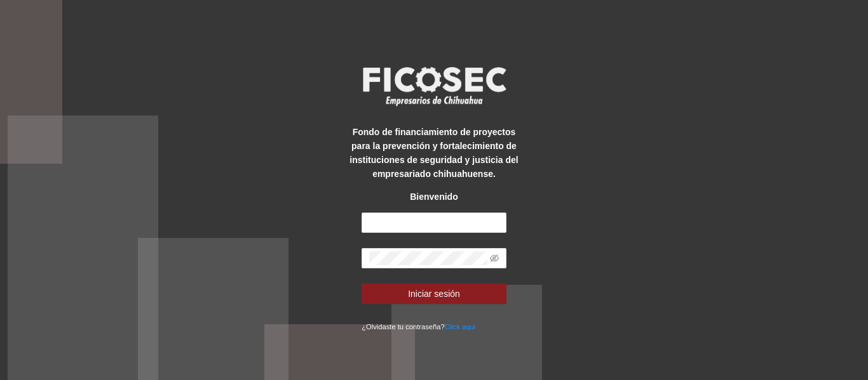  What do you see at coordinates (418, 327) in the screenshot?
I see `small: ¿Olvidaste tu contraseña?` at bounding box center [418, 327].